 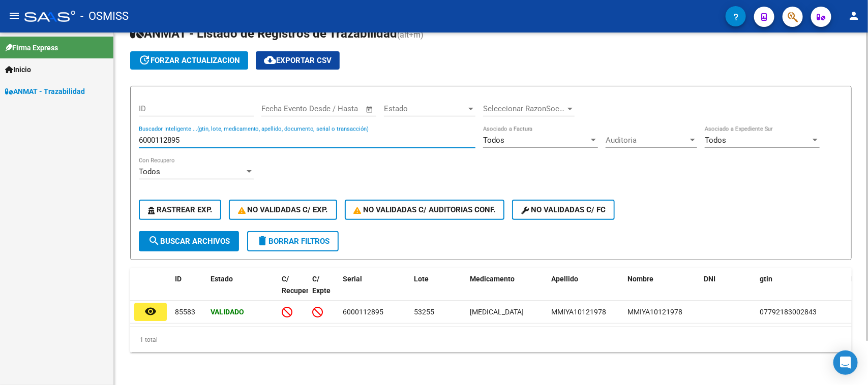 What do you see at coordinates (270, 60) in the screenshot?
I see `mat-icon: cloud_download` at bounding box center [270, 60].